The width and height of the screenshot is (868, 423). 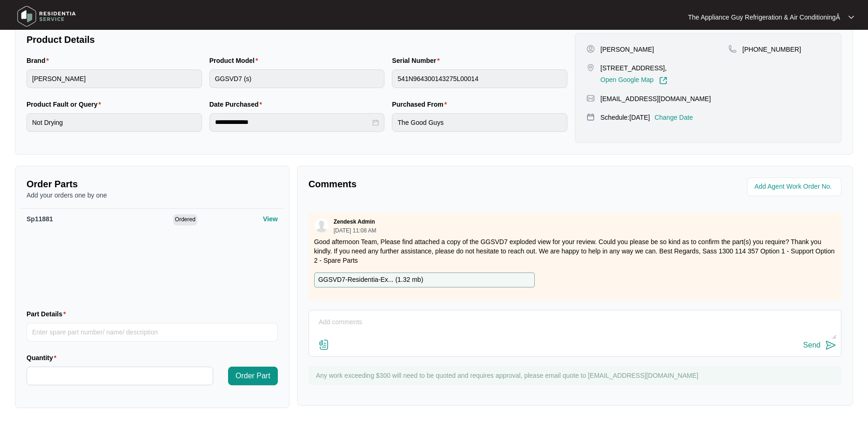 What do you see at coordinates (48, 314) in the screenshot?
I see `label: Part Details` at bounding box center [48, 314].